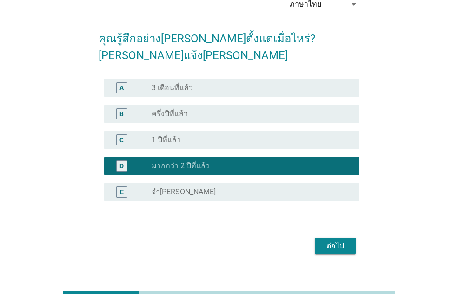  I want to click on div: B, so click(121, 113).